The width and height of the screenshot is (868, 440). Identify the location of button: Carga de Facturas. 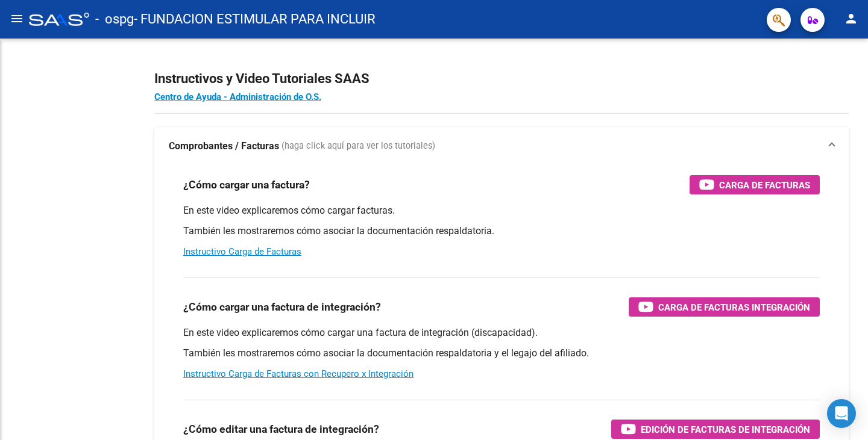
(755, 185).